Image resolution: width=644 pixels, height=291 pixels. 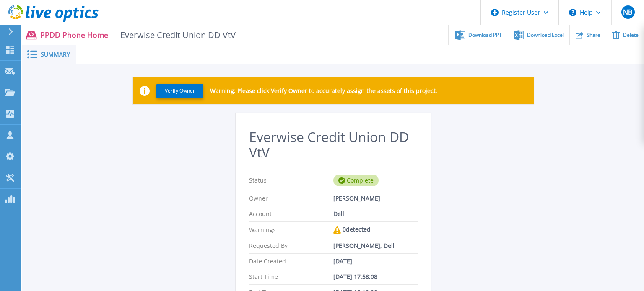 I want to click on span: NB, so click(x=627, y=12).